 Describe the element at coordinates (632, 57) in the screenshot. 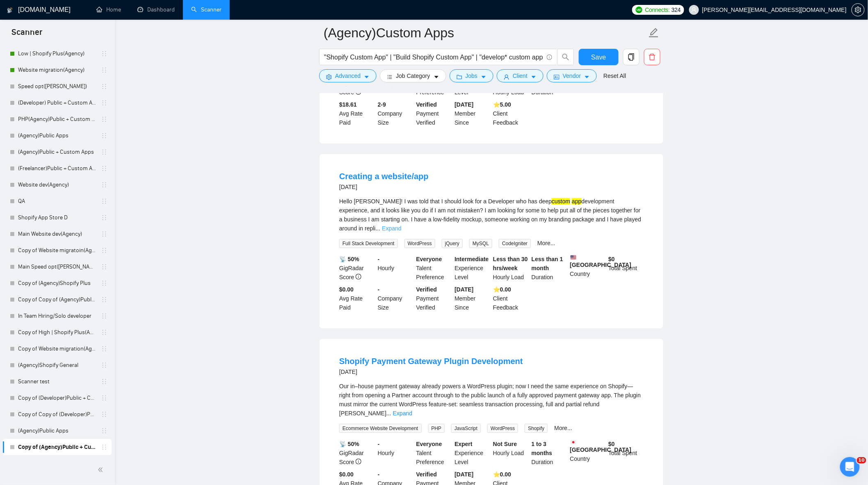

I see `span: copy` at that location.